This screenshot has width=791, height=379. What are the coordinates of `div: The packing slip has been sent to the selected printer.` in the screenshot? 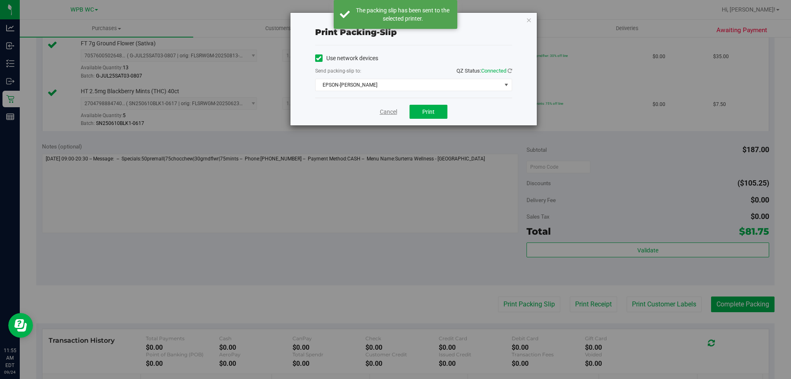 It's located at (403, 14).